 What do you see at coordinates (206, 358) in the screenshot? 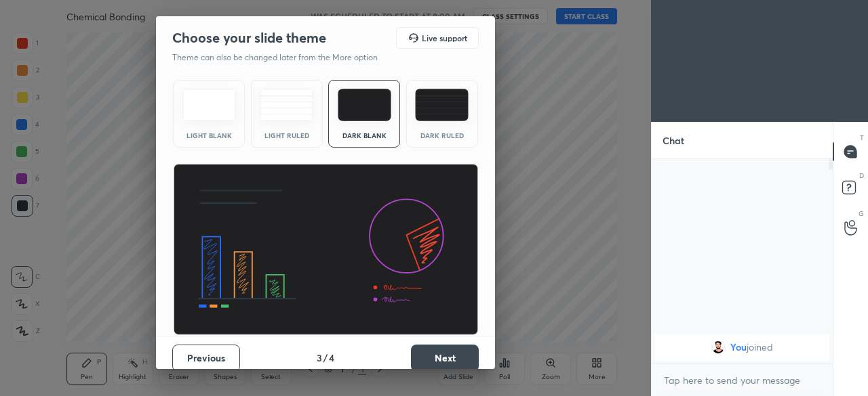
I see `button: Previous` at bounding box center [206, 358].